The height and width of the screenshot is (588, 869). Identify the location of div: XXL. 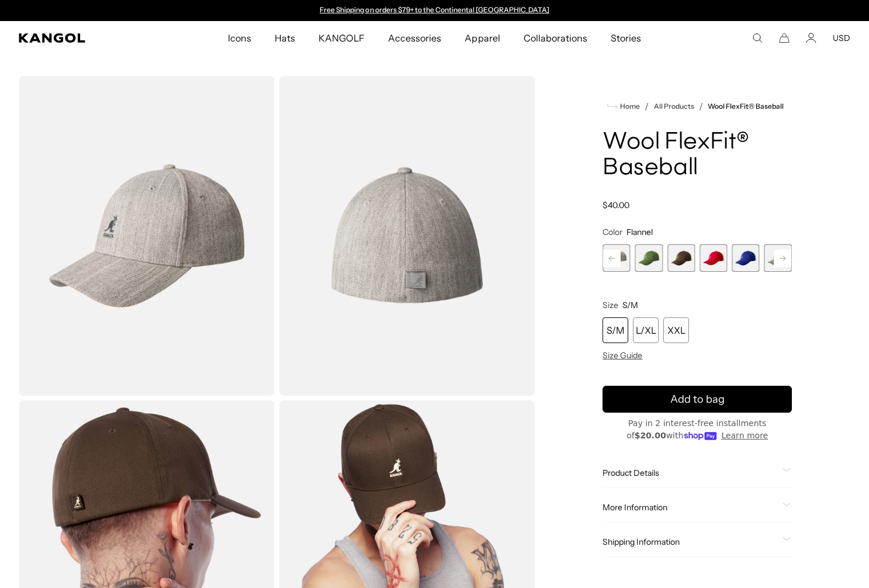
(676, 330).